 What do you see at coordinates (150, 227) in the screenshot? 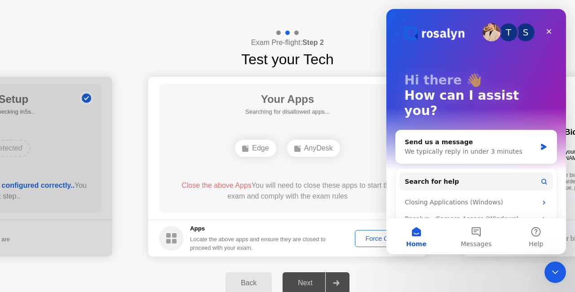
I see `button: Help` at bounding box center [150, 227].